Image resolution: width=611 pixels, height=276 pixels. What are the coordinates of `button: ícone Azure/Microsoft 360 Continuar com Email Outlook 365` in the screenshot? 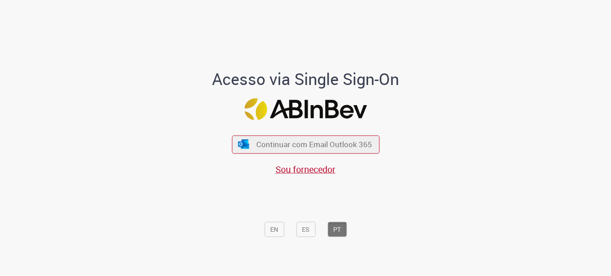 It's located at (305, 144).